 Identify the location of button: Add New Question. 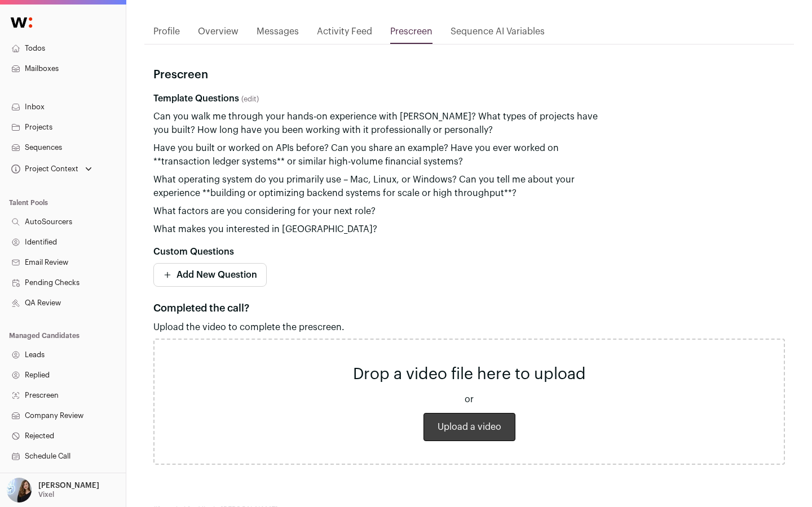
(210, 275).